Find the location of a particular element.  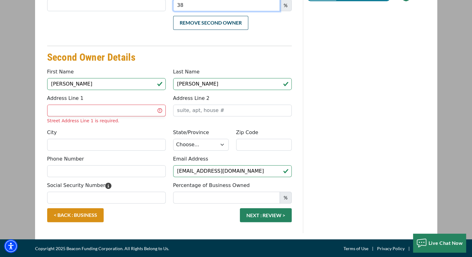

button: Remove Second Owner is located at coordinates (211, 23).